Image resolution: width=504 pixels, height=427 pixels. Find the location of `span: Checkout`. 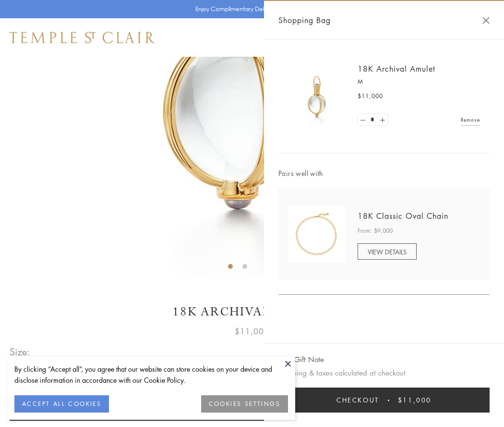

span: Checkout is located at coordinates (358, 400).